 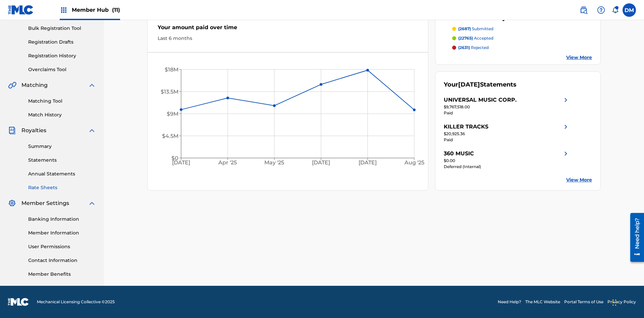 I want to click on tspan: May '25, so click(x=274, y=163).